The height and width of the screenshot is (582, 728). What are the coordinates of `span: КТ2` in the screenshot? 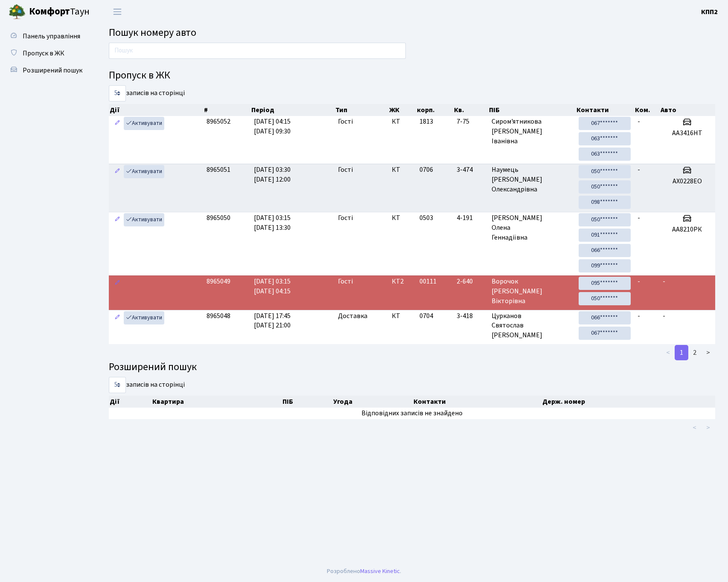 It's located at (402, 281).